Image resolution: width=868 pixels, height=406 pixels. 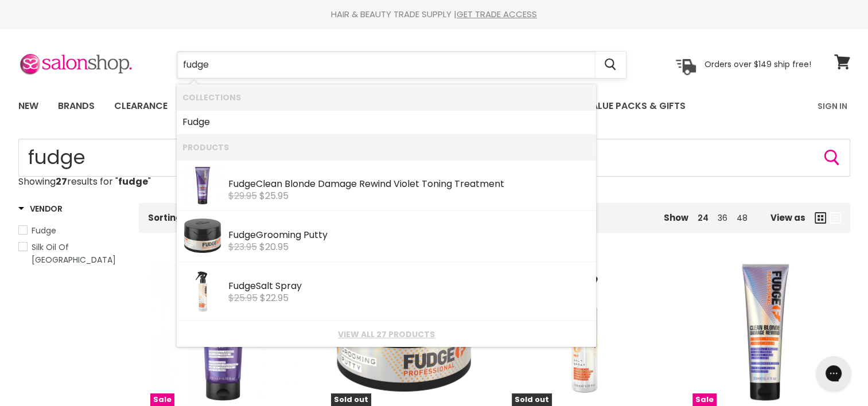 What do you see at coordinates (71, 254) in the screenshot?
I see `a: Silk Oil Of Morocco` at bounding box center [71, 254].